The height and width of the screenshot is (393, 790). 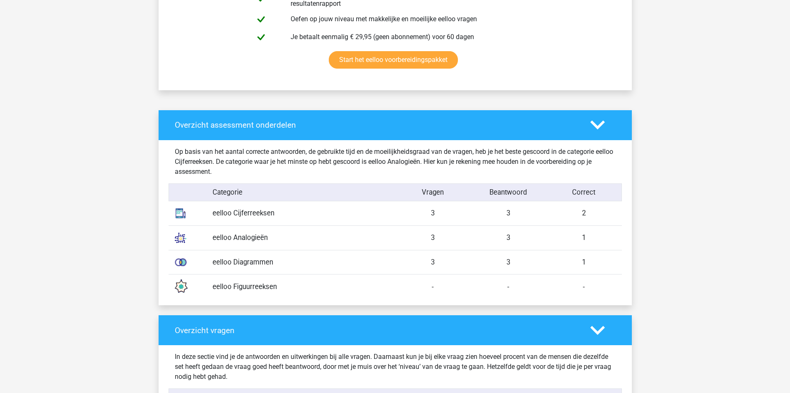 I want to click on h4: Overzicht vragen, so click(x=376, y=330).